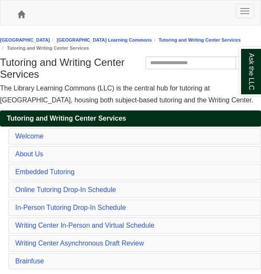 The image size is (261, 274). Describe the element at coordinates (65, 190) in the screenshot. I see `a: Online Tutoring Drop-In Schedule` at that location.